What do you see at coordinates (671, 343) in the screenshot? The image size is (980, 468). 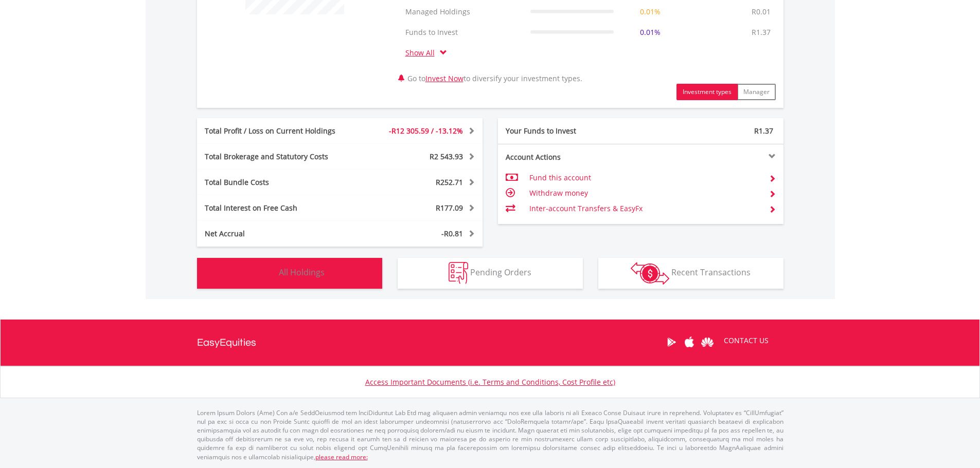 I see `a: Google Play` at bounding box center [671, 343].